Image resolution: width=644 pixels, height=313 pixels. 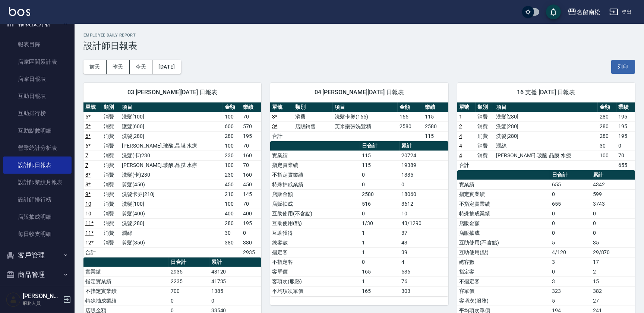 I want to click on td: 20724, so click(x=424, y=155).